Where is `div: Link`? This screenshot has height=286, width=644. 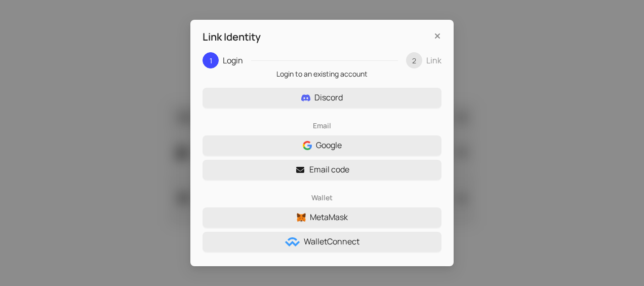 div: Link is located at coordinates (434, 60).